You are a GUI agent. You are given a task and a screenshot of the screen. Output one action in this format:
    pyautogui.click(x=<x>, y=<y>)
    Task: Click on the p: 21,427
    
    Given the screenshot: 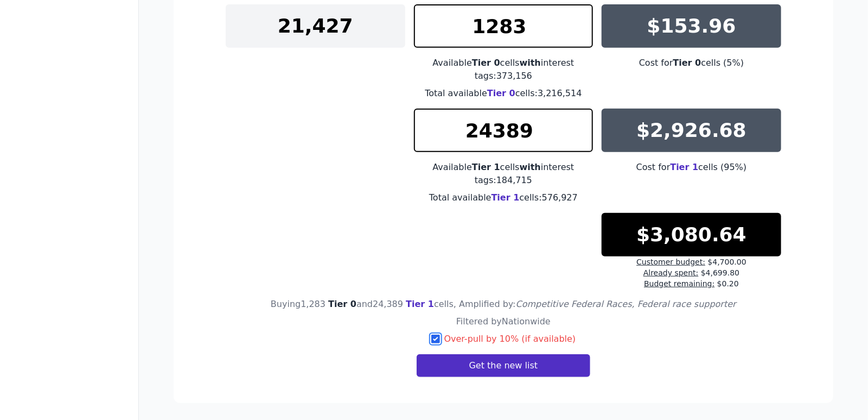 What is the action you would take?
    pyautogui.click(x=315, y=26)
    